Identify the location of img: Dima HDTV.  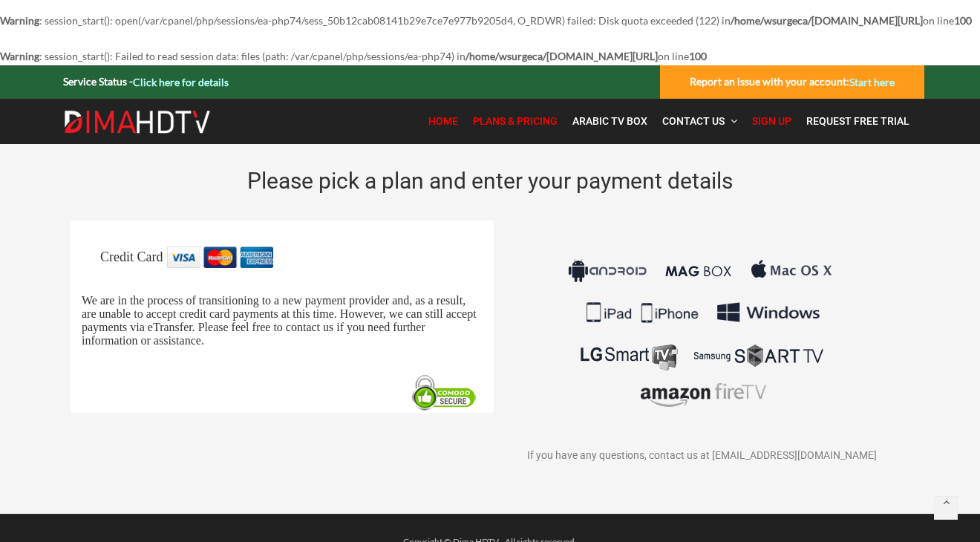
(138, 122).